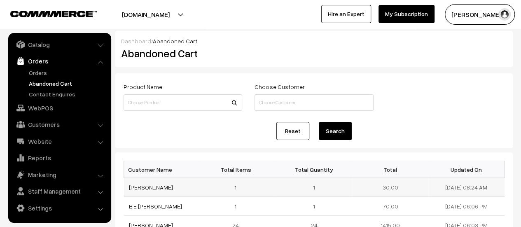  I want to click on img: user, so click(504, 14).